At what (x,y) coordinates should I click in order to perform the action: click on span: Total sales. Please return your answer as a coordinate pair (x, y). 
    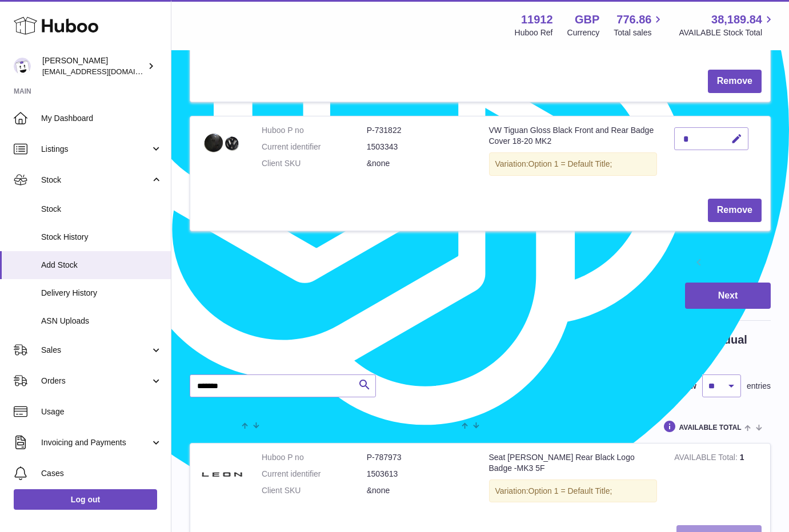
    Looking at the image, I should click on (638, 33).